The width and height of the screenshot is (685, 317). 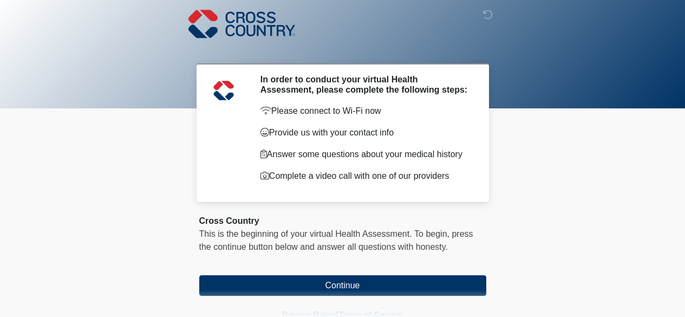 I want to click on span: To begin,, so click(x=432, y=233).